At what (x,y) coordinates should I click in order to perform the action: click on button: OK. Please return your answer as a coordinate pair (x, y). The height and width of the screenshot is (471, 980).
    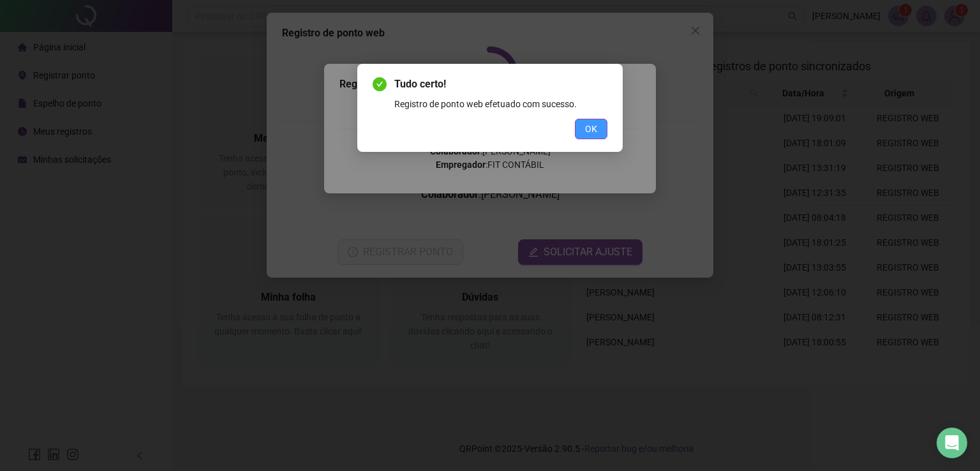
    Looking at the image, I should click on (591, 129).